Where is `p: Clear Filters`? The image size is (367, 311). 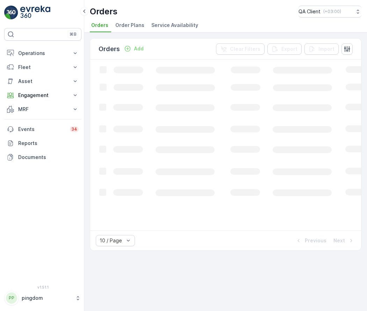
p: Clear Filters is located at coordinates (245, 49).